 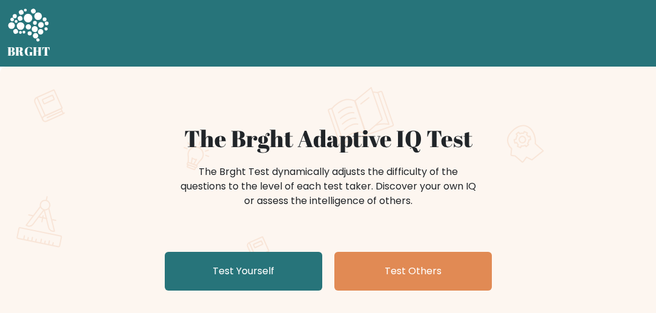 I want to click on div: The Brght Test dynamically adjusts the difficulty of the questions to the level of each test take..., so click(x=328, y=186).